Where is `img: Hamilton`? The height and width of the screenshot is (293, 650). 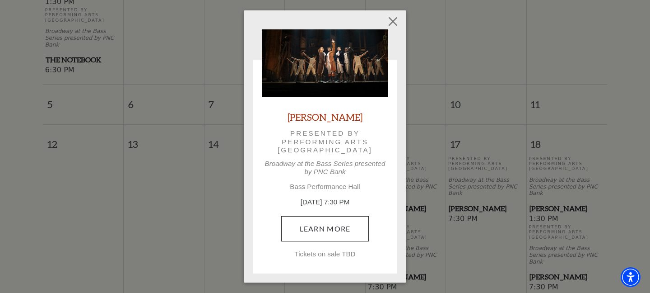 img: Hamilton is located at coordinates (325, 63).